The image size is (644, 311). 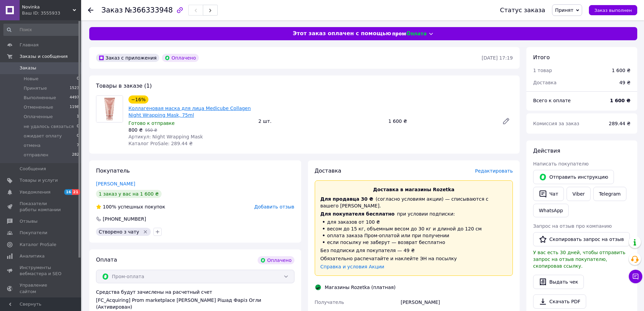 What do you see at coordinates (360, 287) in the screenshot?
I see `div: Магазины Rozetka (платная)` at bounding box center [360, 287].